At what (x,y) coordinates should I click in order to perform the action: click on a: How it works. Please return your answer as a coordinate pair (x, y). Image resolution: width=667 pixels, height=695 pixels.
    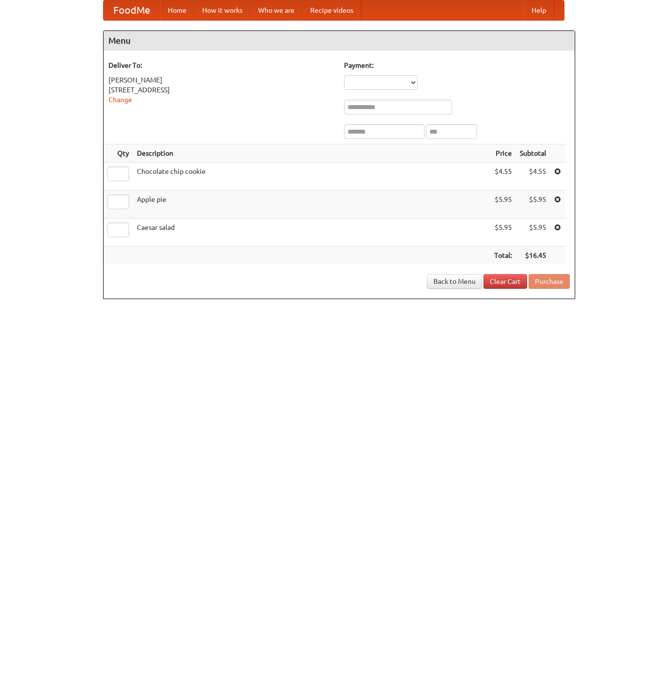
    Looking at the image, I should click on (222, 10).